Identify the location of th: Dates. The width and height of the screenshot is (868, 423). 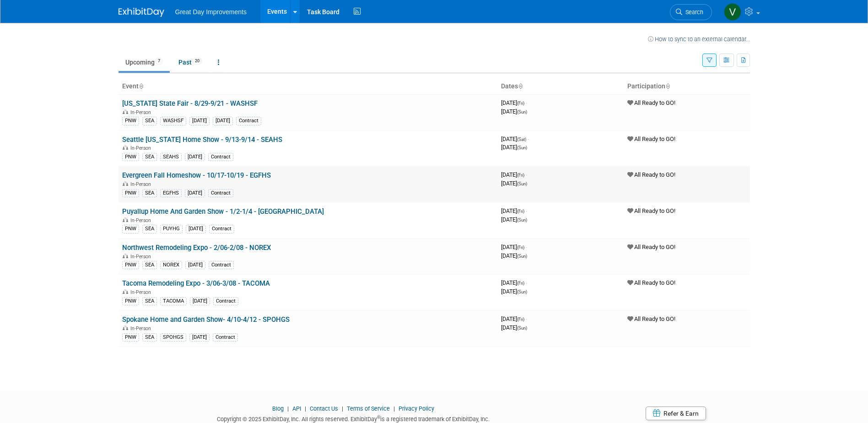
(561, 87).